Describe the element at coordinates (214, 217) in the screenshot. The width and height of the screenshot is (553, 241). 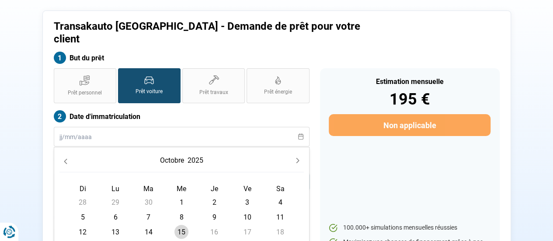
I see `span: 9` at that location.